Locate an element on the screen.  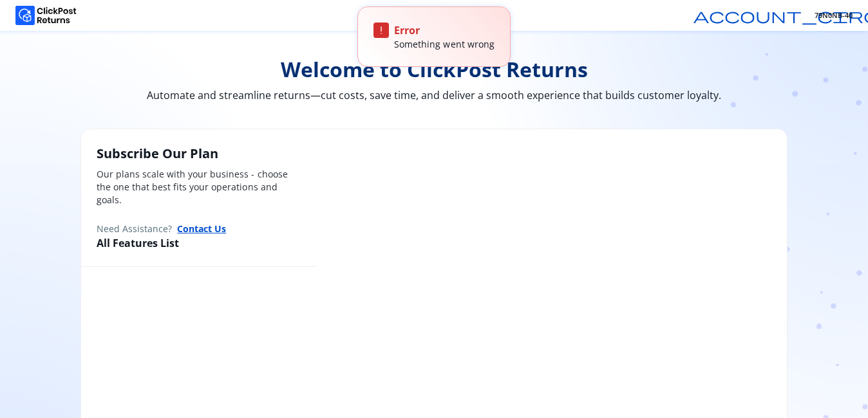
p: Something went wrong is located at coordinates (444, 45).